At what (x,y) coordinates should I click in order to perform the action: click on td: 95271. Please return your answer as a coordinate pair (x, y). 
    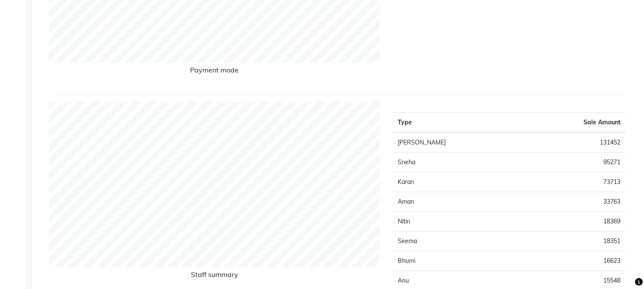
    Looking at the image, I should click on (573, 162).